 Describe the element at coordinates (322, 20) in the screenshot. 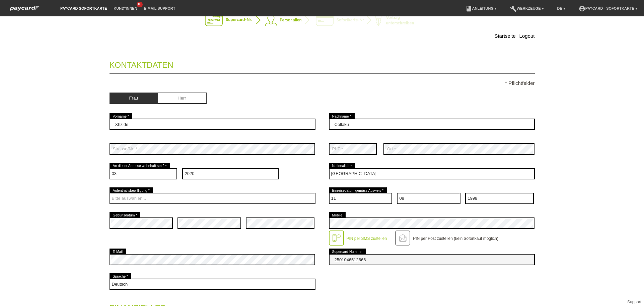

I see `img: instantcard-v2-de-2.png` at that location.